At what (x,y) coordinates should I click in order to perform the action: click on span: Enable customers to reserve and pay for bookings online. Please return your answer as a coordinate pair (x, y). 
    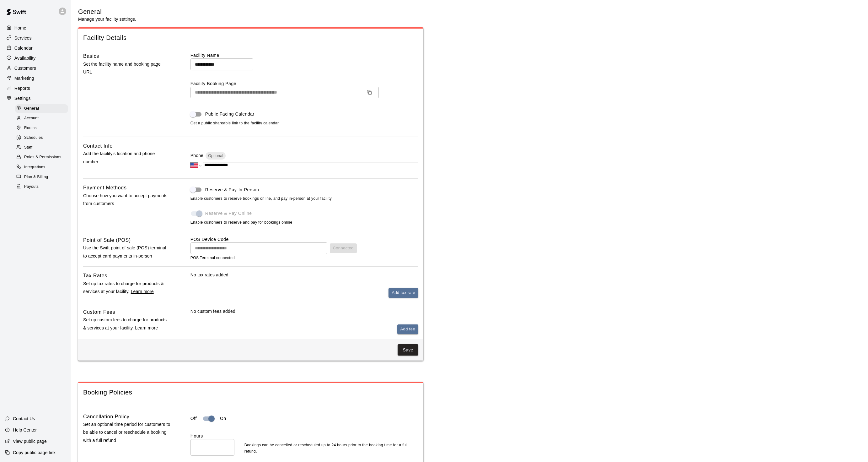
    Looking at the image, I should click on (241, 222).